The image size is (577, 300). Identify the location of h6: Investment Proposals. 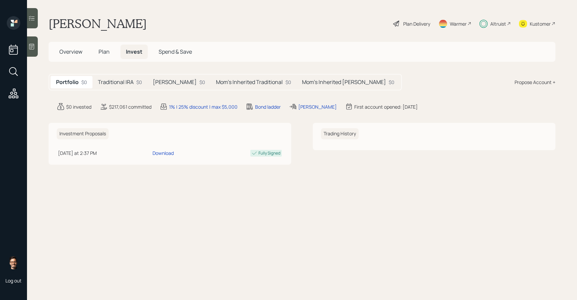
(83, 134).